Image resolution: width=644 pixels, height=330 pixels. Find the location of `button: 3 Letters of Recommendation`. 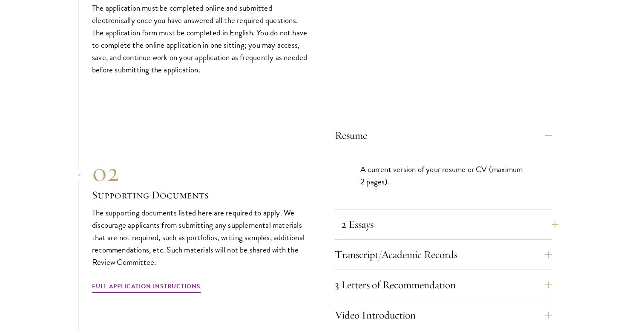

button: 3 Letters of Recommendation is located at coordinates (444, 285).